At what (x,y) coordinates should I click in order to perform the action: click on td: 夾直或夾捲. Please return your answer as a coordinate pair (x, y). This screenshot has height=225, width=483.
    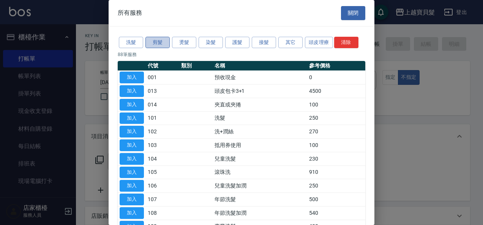
    Looking at the image, I should click on (260, 105).